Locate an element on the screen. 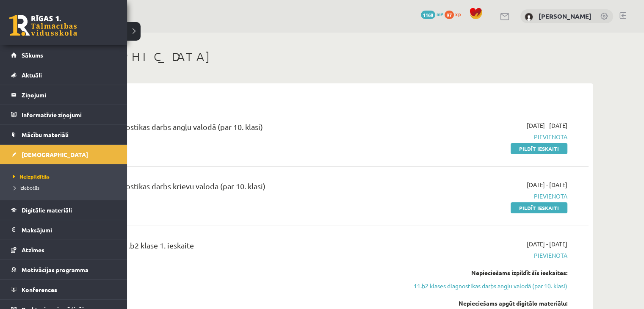  a: 97 xp is located at coordinates (455, 14).